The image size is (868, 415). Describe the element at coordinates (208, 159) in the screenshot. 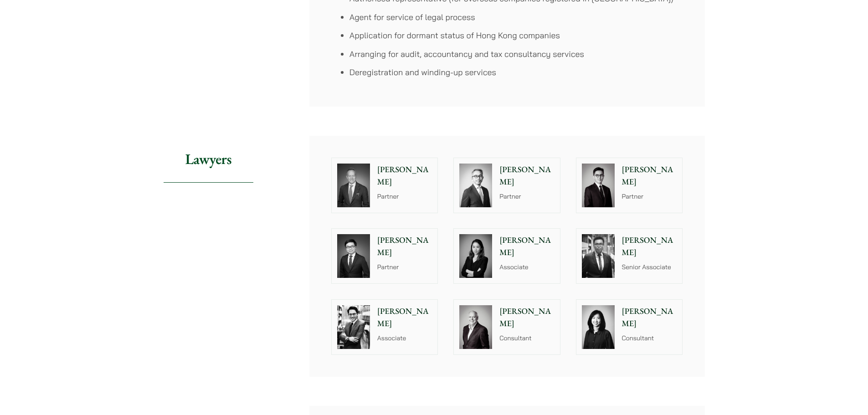

I see `h2: Lawyers` at that location.